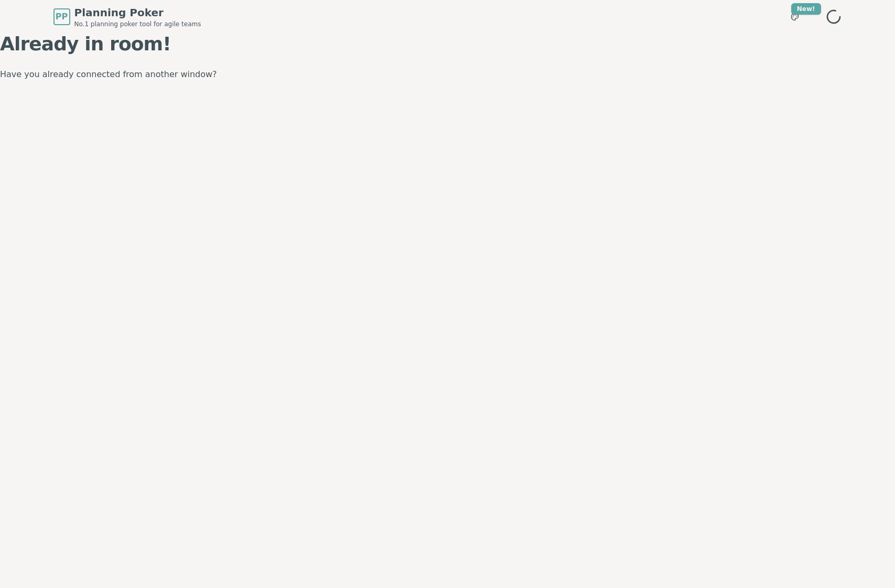 This screenshot has width=895, height=588. I want to click on span: Planning Poker, so click(138, 13).